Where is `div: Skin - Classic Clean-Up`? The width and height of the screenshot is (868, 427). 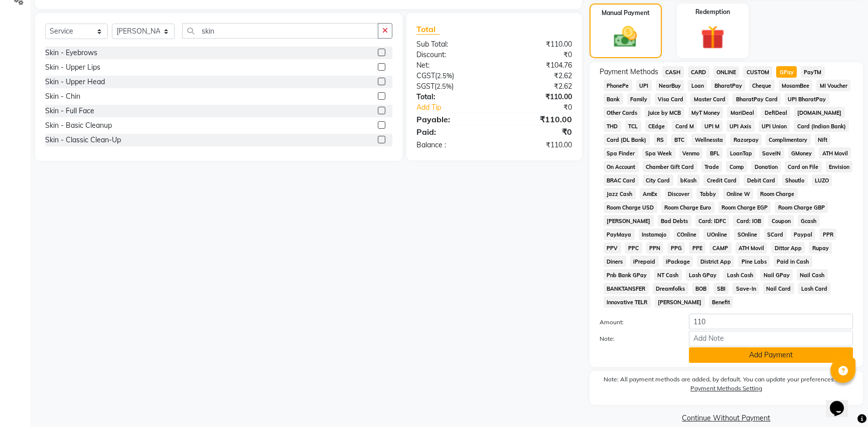
div: Skin - Classic Clean-Up is located at coordinates (83, 140).